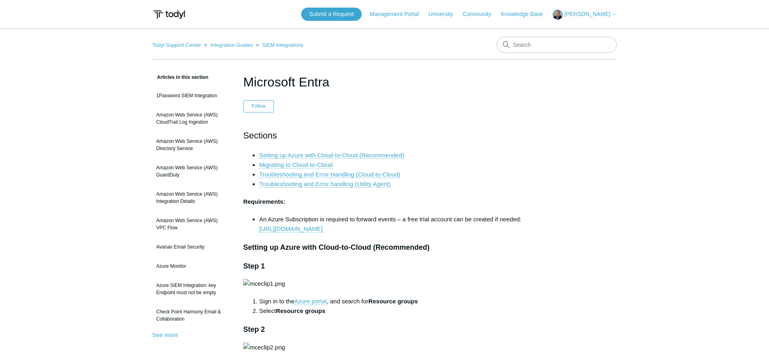 The height and width of the screenshot is (357, 769). I want to click on a: Check Point Harmony Email & Collaboration, so click(192, 316).